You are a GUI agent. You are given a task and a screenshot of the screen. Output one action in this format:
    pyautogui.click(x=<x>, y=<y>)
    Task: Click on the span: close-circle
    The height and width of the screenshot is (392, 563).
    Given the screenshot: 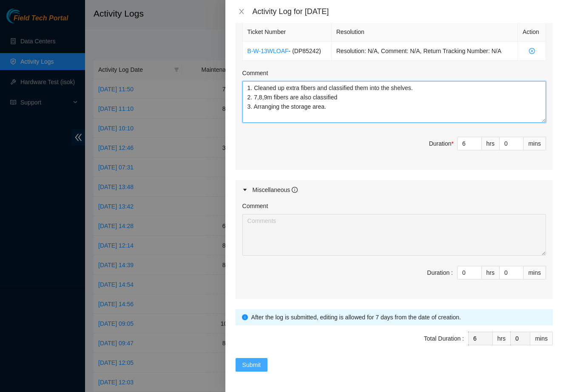 What is the action you would take?
    pyautogui.click(x=531, y=51)
    